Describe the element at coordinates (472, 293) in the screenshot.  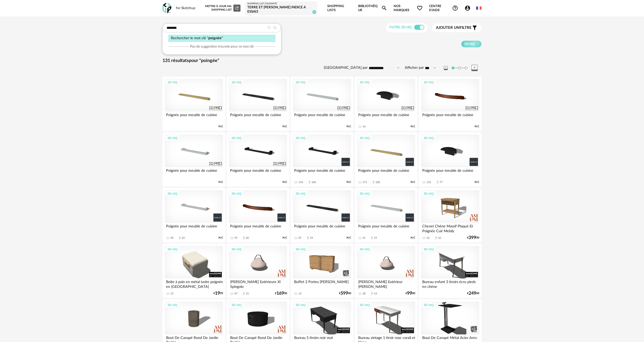
I see `span: 249` at that location.